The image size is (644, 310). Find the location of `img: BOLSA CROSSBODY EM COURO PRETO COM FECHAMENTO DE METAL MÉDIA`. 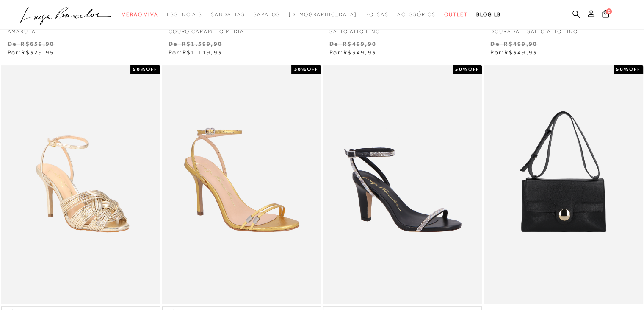

img: BOLSA CROSSBODY EM COURO PRETO COM FECHAMENTO DE METAL MÉDIA is located at coordinates (564, 185).